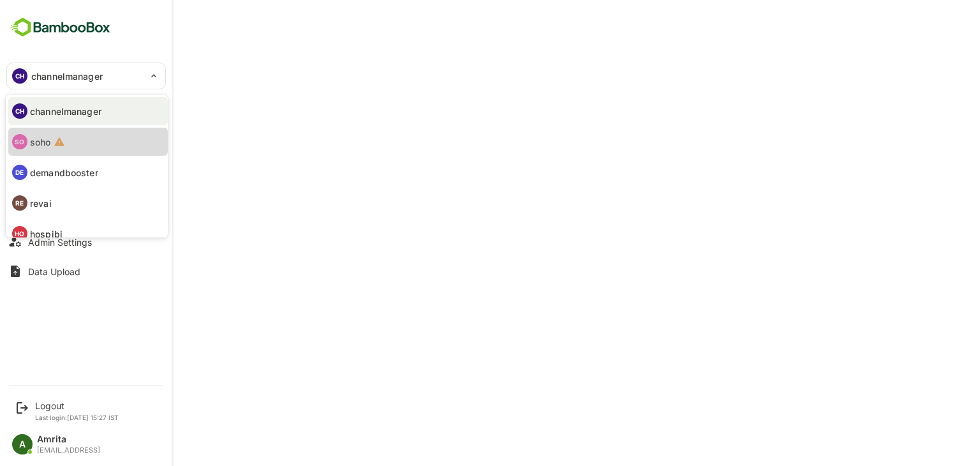 The width and height of the screenshot is (980, 466). What do you see at coordinates (46, 234) in the screenshot?
I see `p: hospibi` at bounding box center [46, 234].